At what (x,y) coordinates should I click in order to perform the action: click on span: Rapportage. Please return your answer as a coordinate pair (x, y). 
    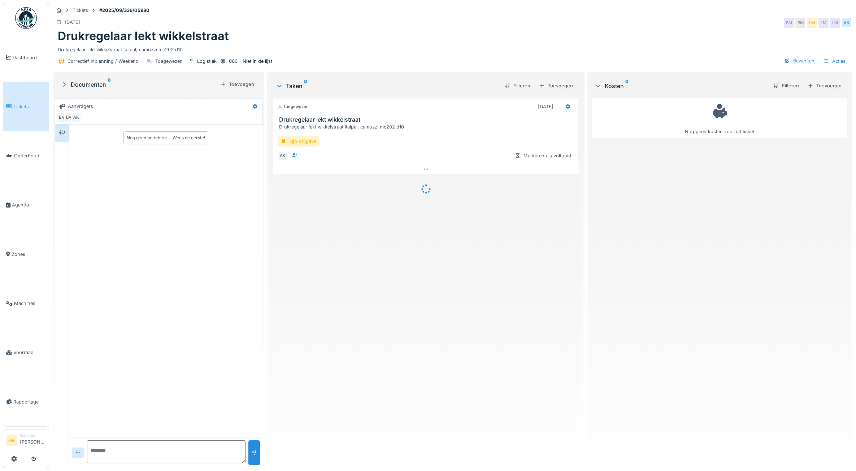
    Looking at the image, I should click on (30, 402).